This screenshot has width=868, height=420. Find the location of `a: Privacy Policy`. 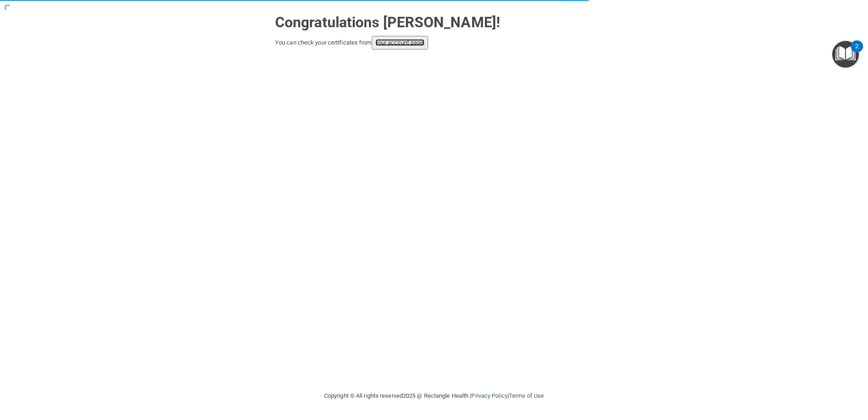

a: Privacy Policy is located at coordinates (489, 396).